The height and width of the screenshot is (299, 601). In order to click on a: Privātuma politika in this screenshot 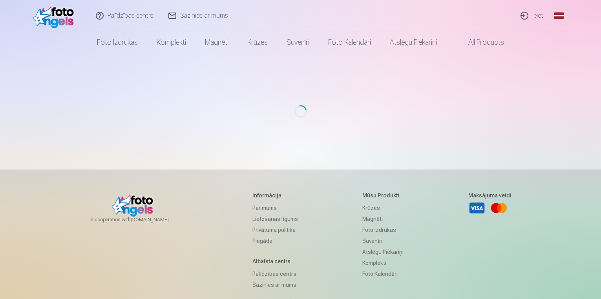, I will do `click(275, 230)`.